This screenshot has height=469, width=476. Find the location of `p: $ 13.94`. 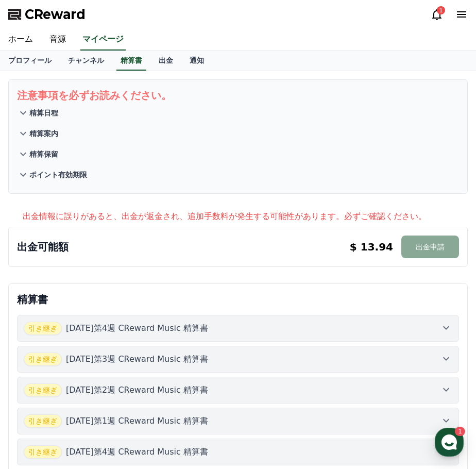

p: $ 13.94 is located at coordinates (372, 247).